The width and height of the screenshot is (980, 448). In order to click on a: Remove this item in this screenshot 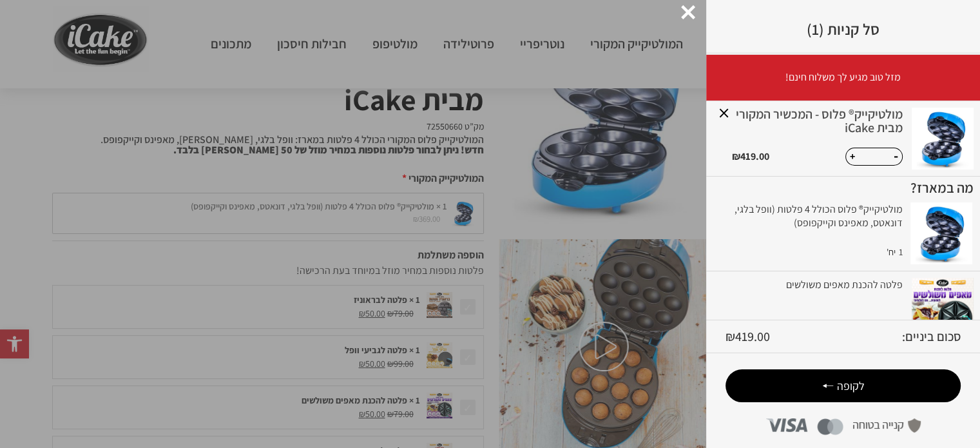, I will do `click(723, 112)`.